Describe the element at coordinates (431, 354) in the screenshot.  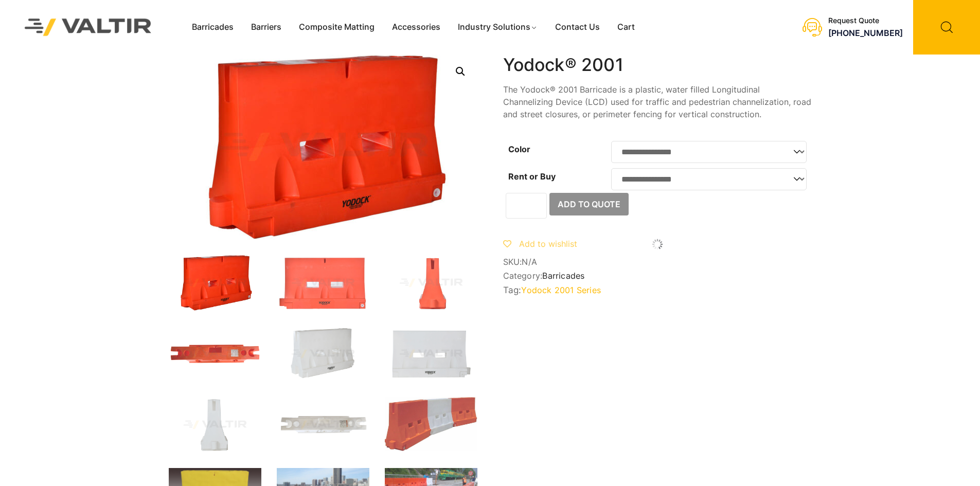
I see `img: 2001_Nat_Front.jpg` at that location.